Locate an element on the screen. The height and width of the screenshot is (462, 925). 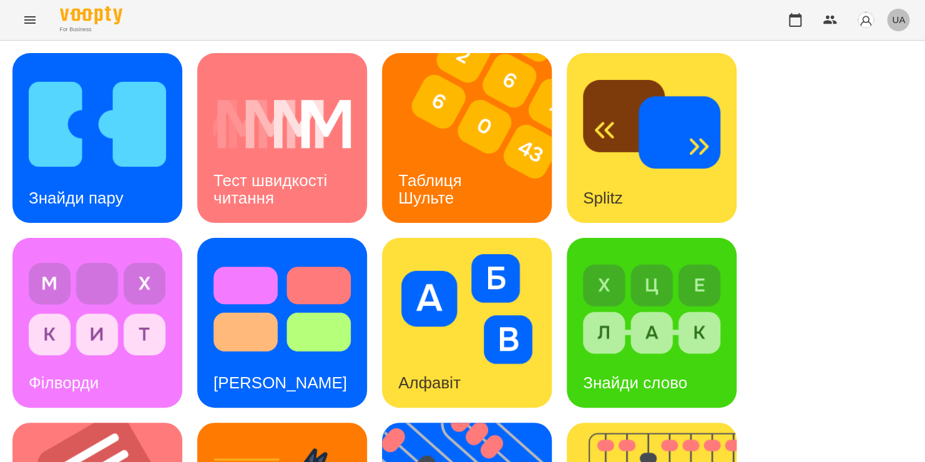
h3: Філворди is located at coordinates (64, 383).